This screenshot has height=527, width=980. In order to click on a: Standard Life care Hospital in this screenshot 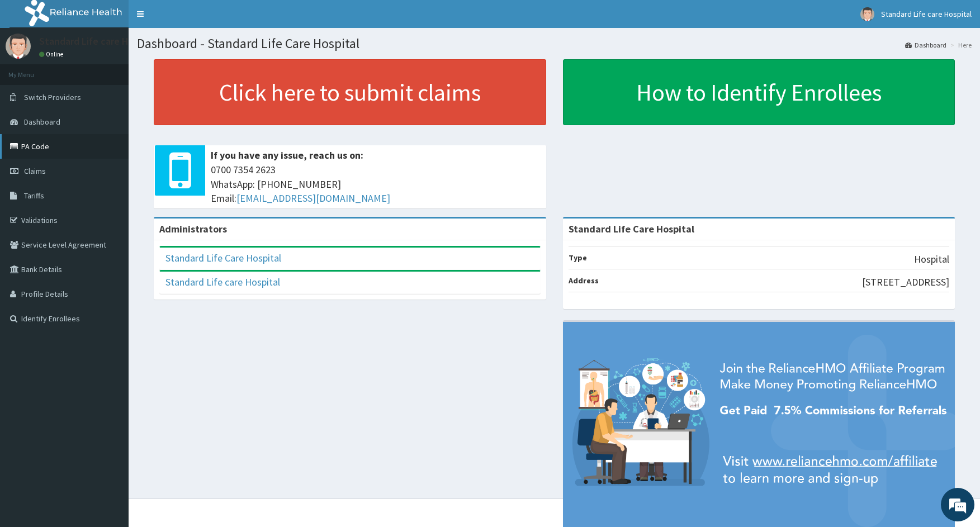, I will do `click(223, 282)`.